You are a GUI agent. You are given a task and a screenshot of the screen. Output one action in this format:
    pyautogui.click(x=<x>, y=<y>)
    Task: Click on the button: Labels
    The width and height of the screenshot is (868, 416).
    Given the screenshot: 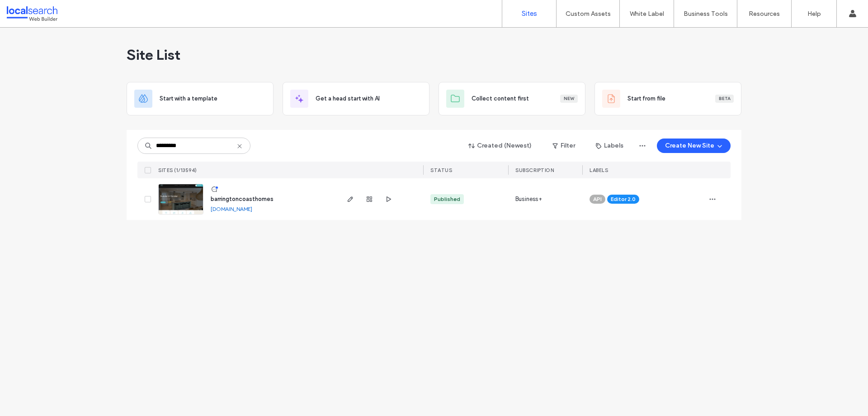 What is the action you would take?
    pyautogui.click(x=609, y=146)
    